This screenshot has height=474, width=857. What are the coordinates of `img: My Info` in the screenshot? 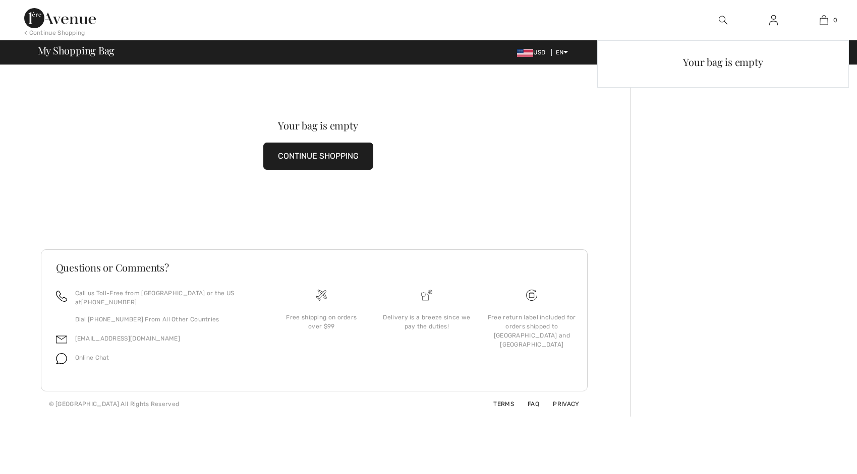 It's located at (773, 20).